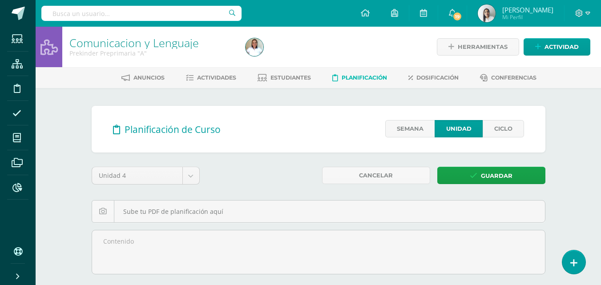  I want to click on span: Planificación, so click(365, 77).